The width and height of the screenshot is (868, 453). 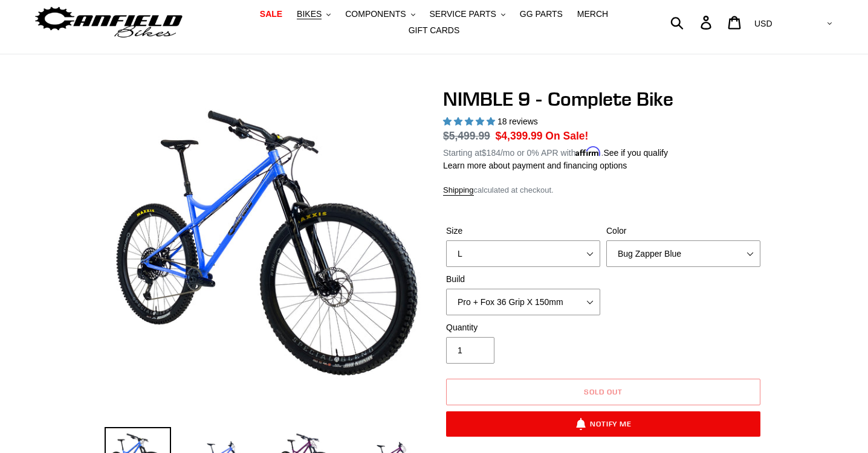 I want to click on a: Learn more about payment and financing options, so click(x=535, y=166).